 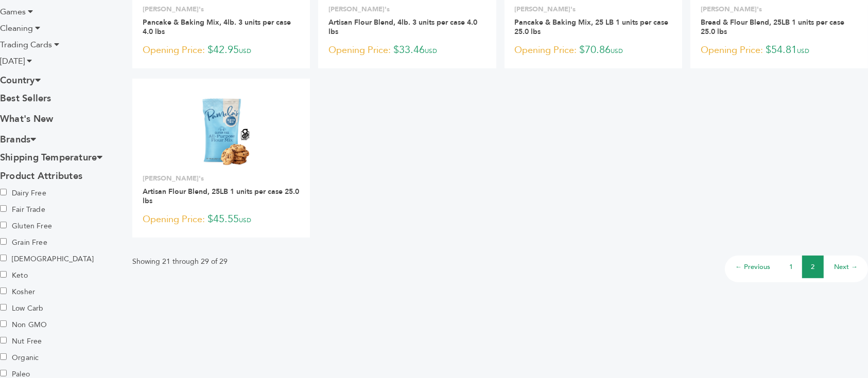 What do you see at coordinates (592, 27) in the screenshot?
I see `a: Pancake & Baking Mix, 25 LB 1 units per case 25.0 lbs` at bounding box center [592, 27].